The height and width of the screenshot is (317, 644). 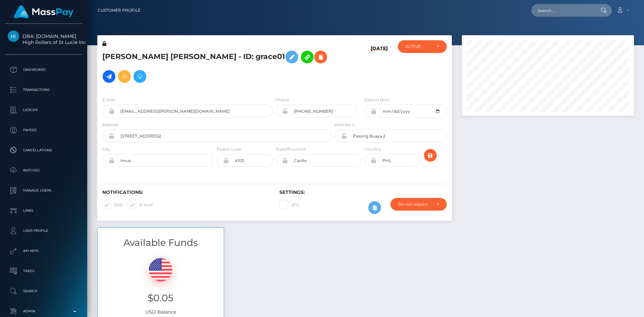 I want to click on label: Address, so click(x=110, y=125).